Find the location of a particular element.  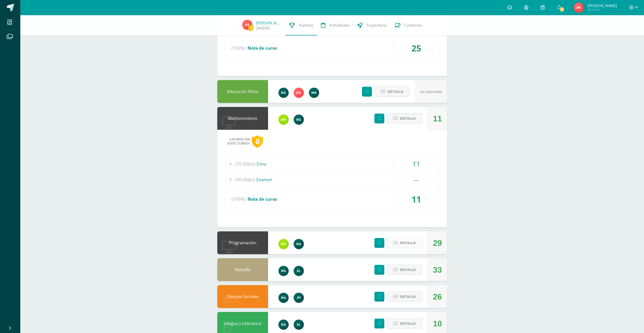

div: 0 is located at coordinates (257, 141).